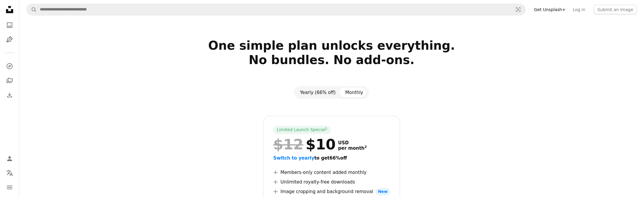 This screenshot has width=644, height=197. I want to click on a: Home — Unsplash, so click(10, 10).